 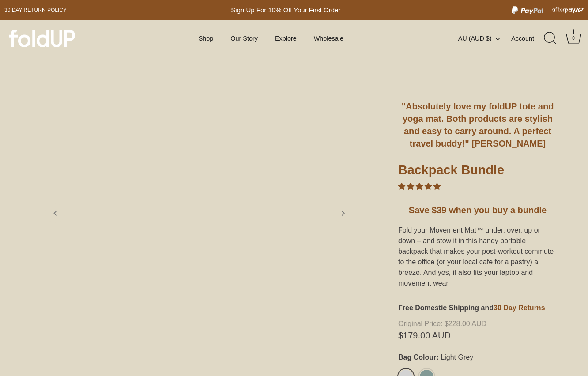 I want to click on span: $179.00 AUD, so click(x=478, y=335).